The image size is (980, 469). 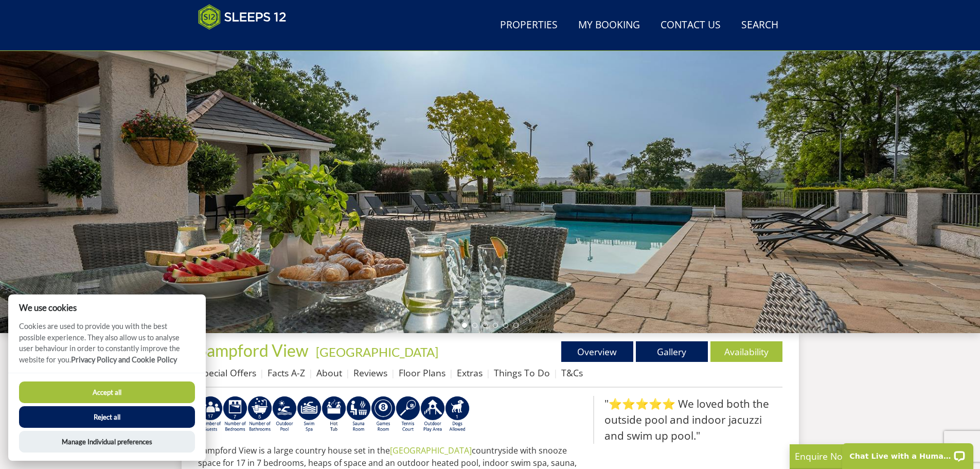 What do you see at coordinates (260, 414) in the screenshot?
I see `img: AD_4nXcMgaL2UimRLXeXiAqm8UPE-AF_sZahunijfYMEIQ5SjfSEJI6yyokxyra45ncz6iSW_QuFDoDBo1Fywy-cEzVuZq-ph...` at bounding box center [260, 414].